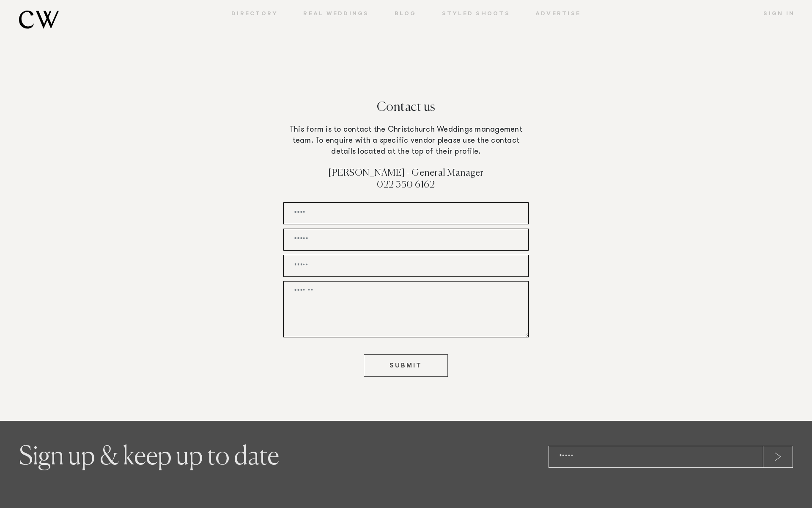 This screenshot has width=812, height=508. Describe the element at coordinates (406, 141) in the screenshot. I see `p: This form is to contact the Christchurch Weddings management team. To enquire with a specific ven...` at that location.